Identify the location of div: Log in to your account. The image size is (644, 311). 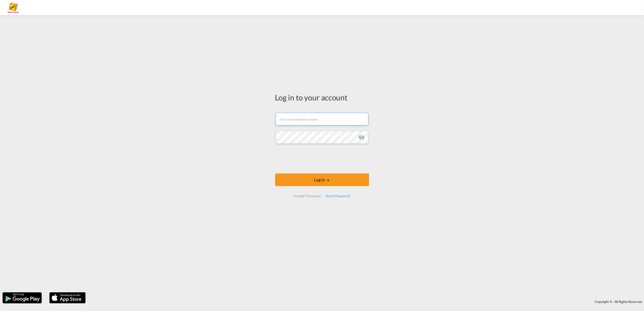
(322, 97).